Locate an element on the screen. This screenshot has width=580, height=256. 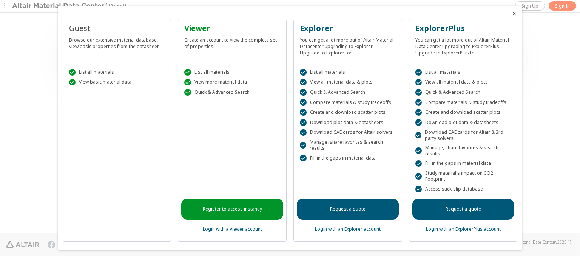
div: Viewer is located at coordinates (232, 28).